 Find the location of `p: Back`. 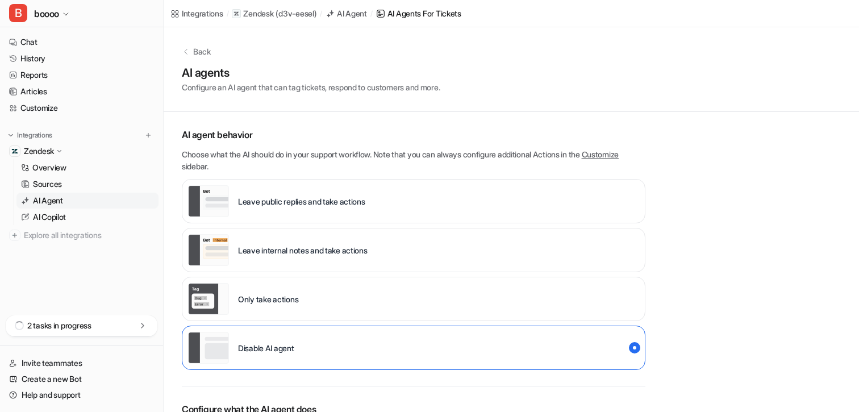

p: Back is located at coordinates (202, 51).